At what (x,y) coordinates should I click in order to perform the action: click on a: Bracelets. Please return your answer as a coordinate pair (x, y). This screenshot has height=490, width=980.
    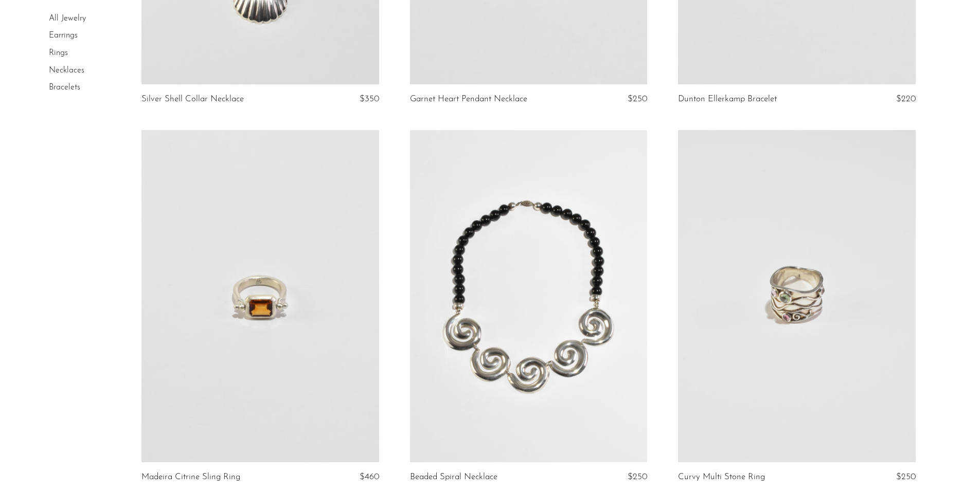
    Looking at the image, I should click on (64, 87).